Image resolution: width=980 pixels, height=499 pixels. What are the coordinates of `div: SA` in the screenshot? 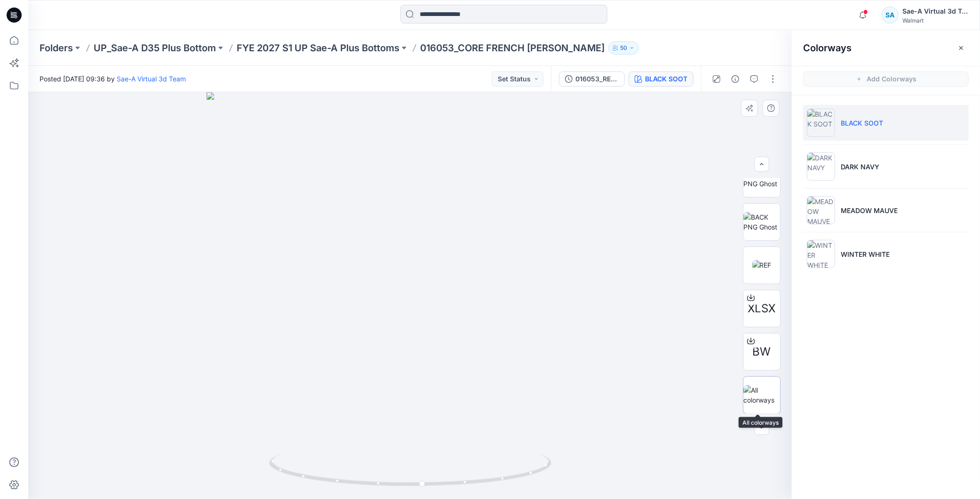 It's located at (890, 15).